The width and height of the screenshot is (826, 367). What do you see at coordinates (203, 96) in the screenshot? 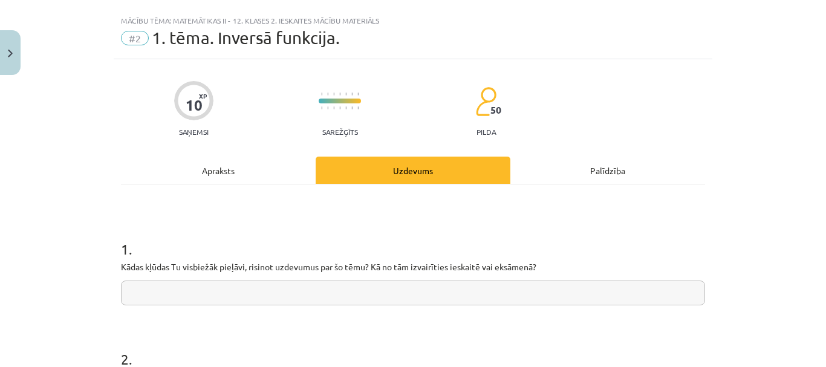
I see `span: XP` at bounding box center [203, 96].